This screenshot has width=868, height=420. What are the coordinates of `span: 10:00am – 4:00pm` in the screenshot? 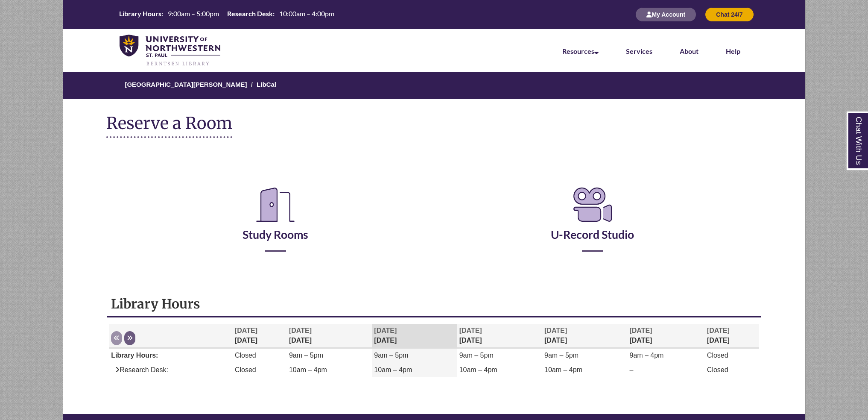 It's located at (307, 13).